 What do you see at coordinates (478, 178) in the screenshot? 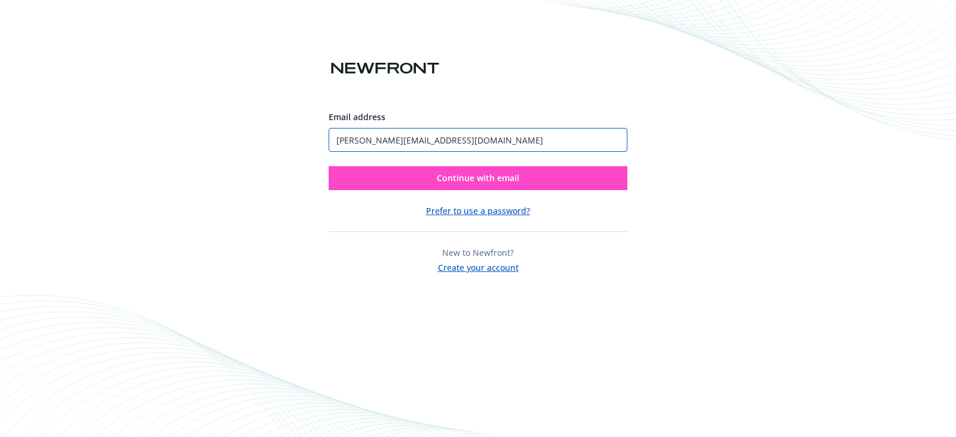
I see `button: Continue with email` at bounding box center [478, 178].